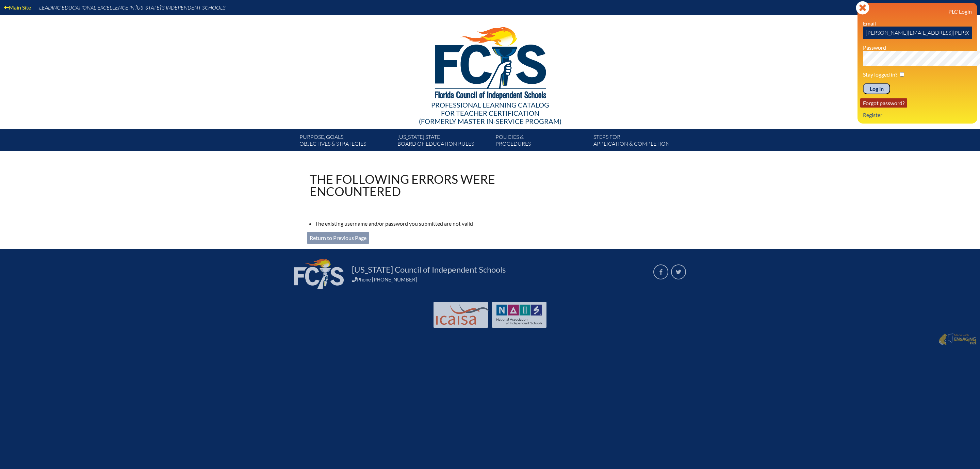 The image size is (980, 469). I want to click on img: FCISlogo221.eps, so click(490, 61).